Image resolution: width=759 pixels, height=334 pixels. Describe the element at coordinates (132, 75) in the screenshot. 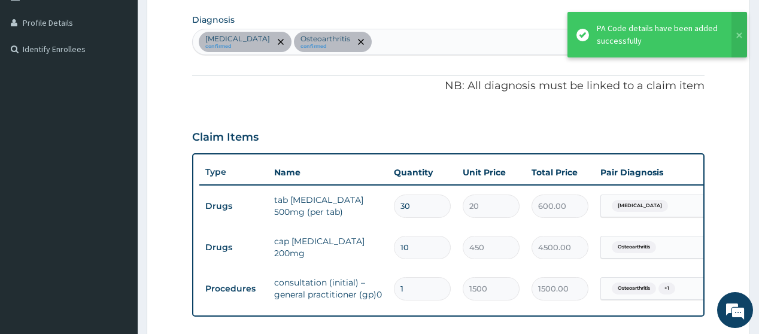

I see `div: Chat with us now` at that location.